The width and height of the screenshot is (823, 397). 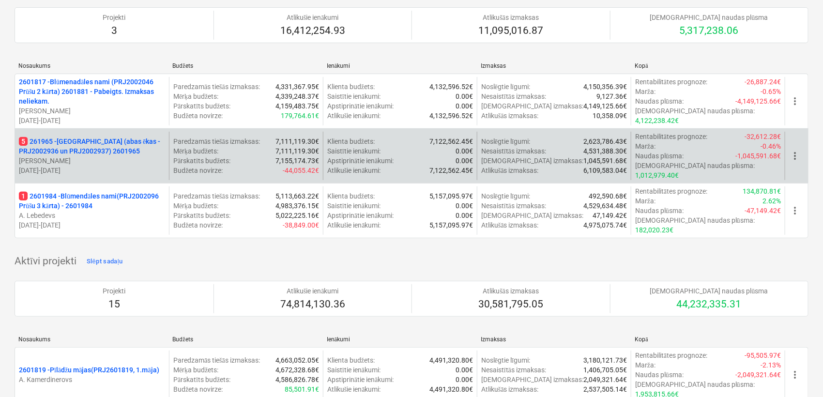 What do you see at coordinates (654, 230) in the screenshot?
I see `p: 182,020.23€` at bounding box center [654, 230].